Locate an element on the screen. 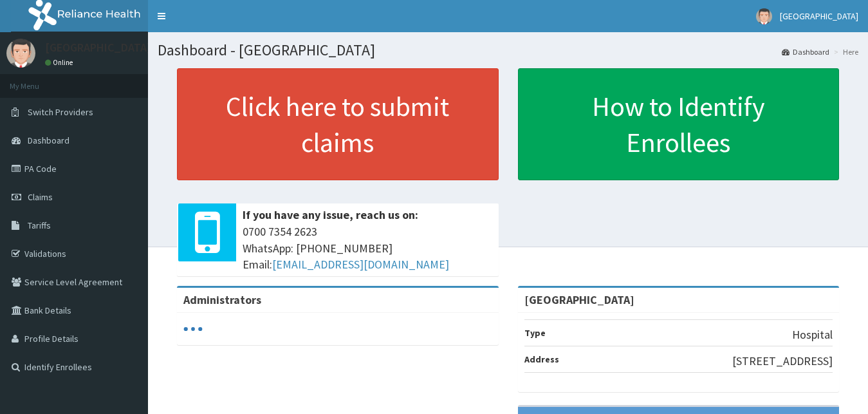 This screenshot has height=414, width=868. a: Online is located at coordinates (61, 63).